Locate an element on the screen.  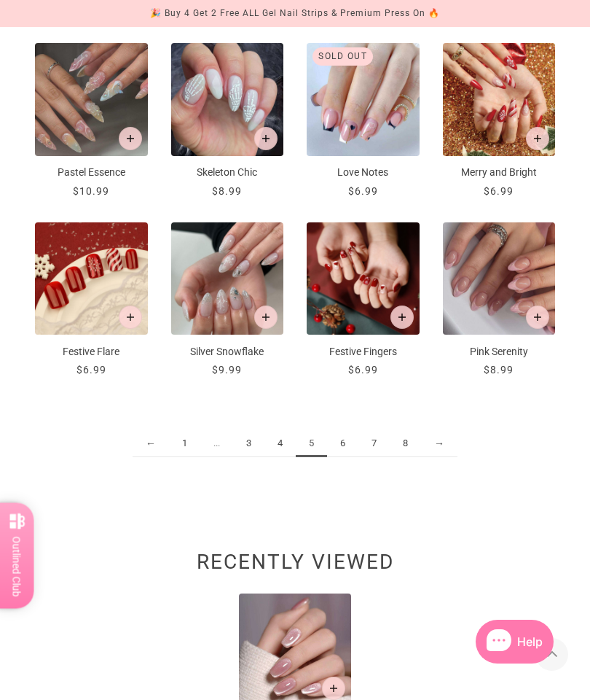
a: 4 is located at coordinates (280, 443).